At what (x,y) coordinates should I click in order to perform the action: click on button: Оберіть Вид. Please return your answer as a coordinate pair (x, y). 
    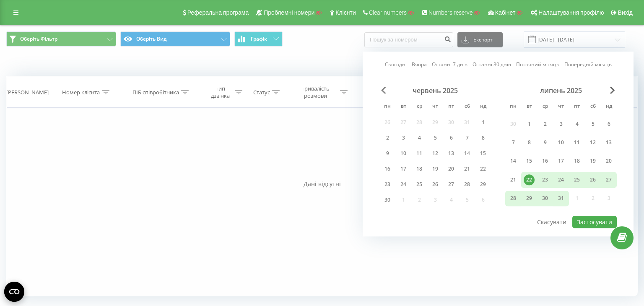
    Looking at the image, I should click on (175, 39).